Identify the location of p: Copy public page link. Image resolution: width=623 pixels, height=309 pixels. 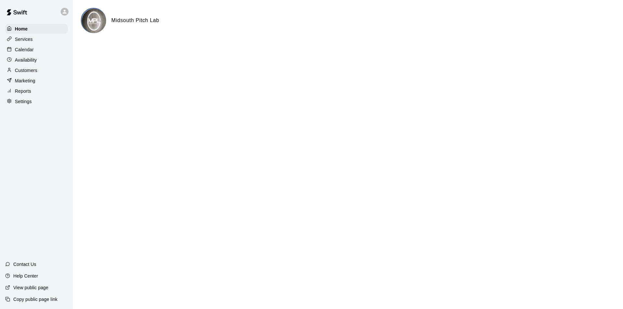
(35, 300).